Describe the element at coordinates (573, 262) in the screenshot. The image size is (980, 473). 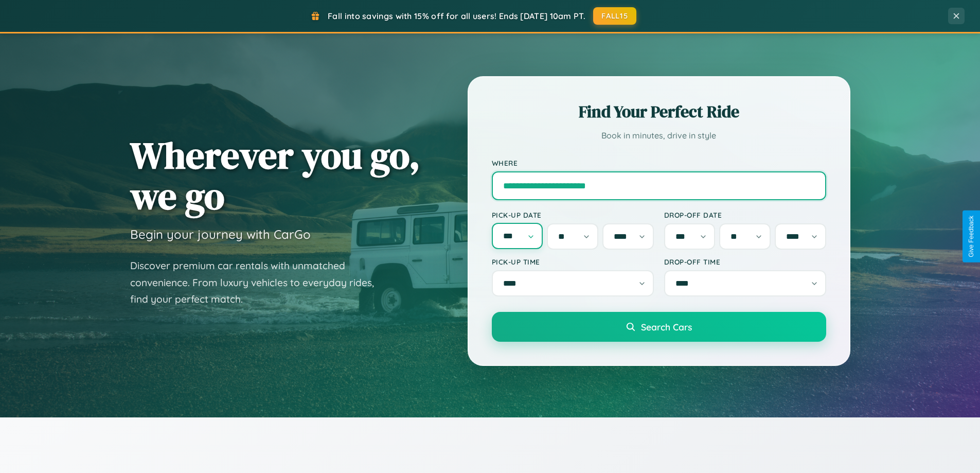
I see `label: Pick-up Time` at that location.